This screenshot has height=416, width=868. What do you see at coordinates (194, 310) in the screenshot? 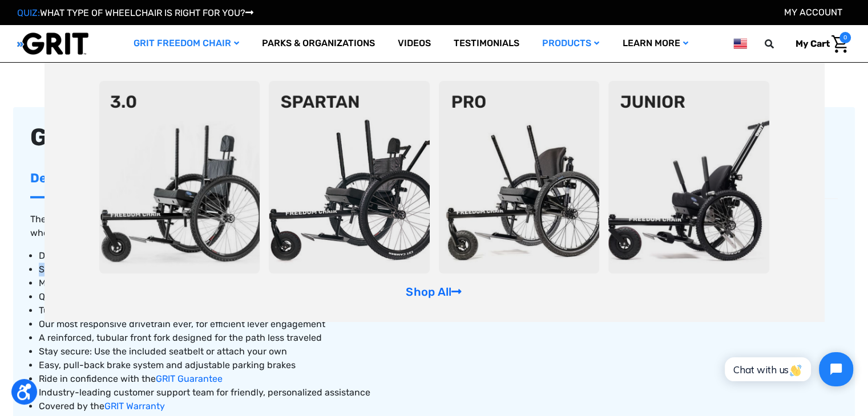
I see `span: Tubular steel frame ready to take on obstacles, limits, and any adventure` at bounding box center [194, 310].